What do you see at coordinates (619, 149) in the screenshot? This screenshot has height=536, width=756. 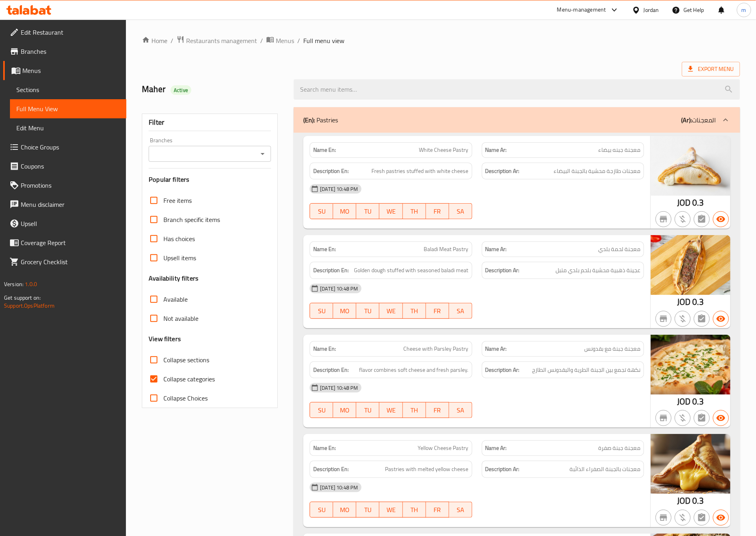 I see `span: معجنة جبنه بيضاء` at bounding box center [619, 149].